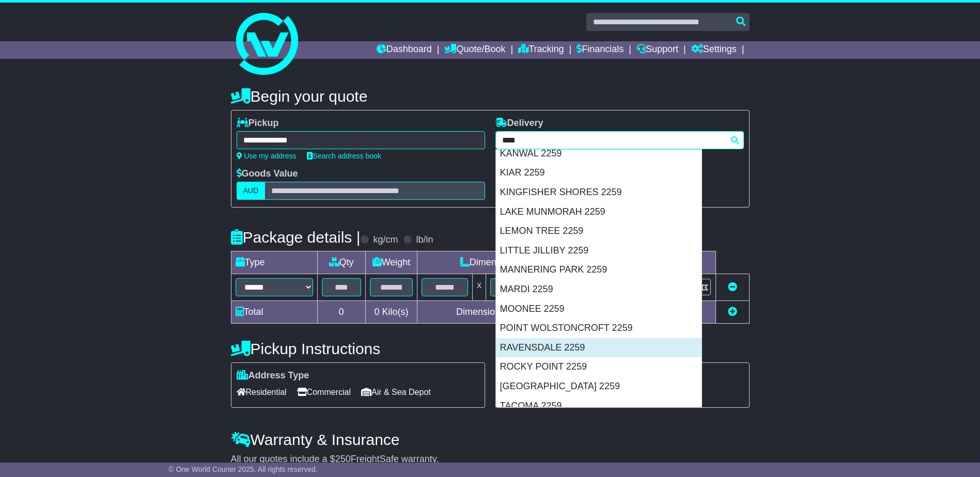  What do you see at coordinates (274, 263) in the screenshot?
I see `td: Type` at bounding box center [274, 263].